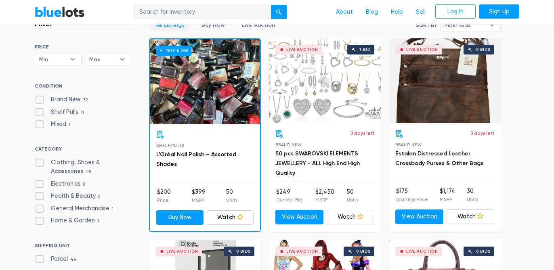 The width and height of the screenshot is (554, 270). Describe the element at coordinates (196, 159) in the screenshot. I see `a: L’Oréal Nail Polish – Assorted Shades` at that location.